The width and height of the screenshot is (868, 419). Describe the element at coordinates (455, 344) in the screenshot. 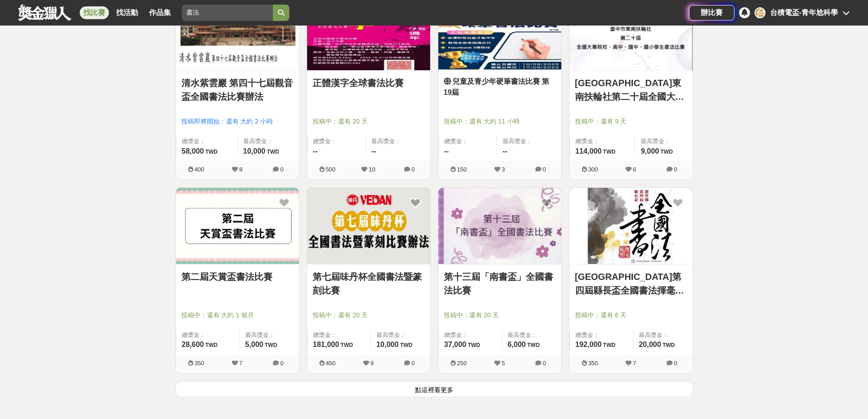

I see `span: 37,000` at that location.